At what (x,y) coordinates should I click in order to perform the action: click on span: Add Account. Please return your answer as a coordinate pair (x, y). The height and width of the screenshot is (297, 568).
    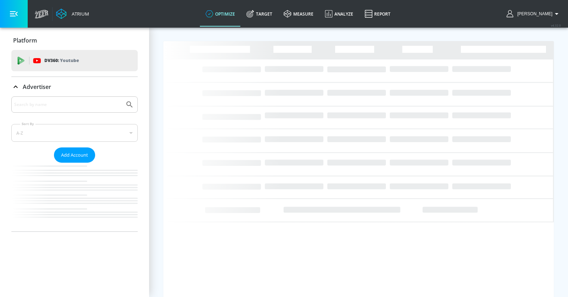
    Looking at the image, I should click on (75, 155).